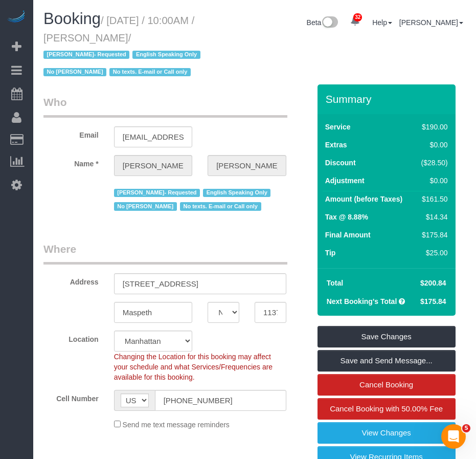 The image size is (476, 459). What do you see at coordinates (432, 199) in the screenshot?
I see `div: $161.50` at bounding box center [432, 199].